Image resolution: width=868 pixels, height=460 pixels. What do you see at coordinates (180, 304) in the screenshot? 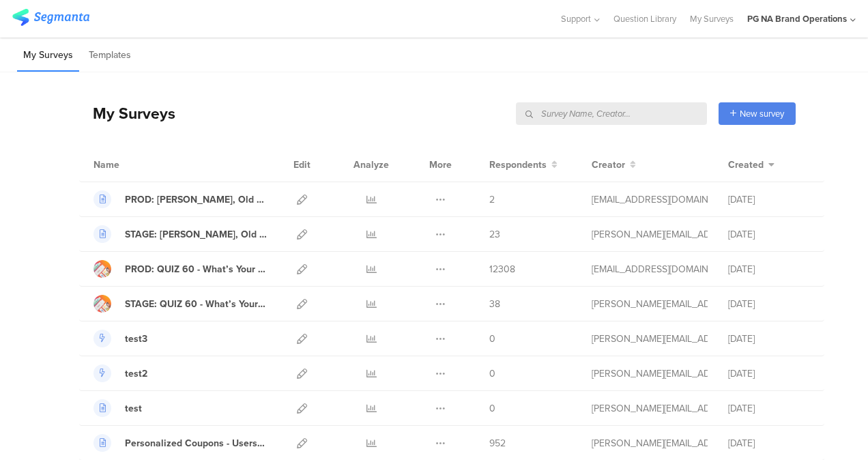
I see `a: STAGE: QUIZ 60 - What’s Your Summer Self-Care Essential?` at bounding box center [180, 304].